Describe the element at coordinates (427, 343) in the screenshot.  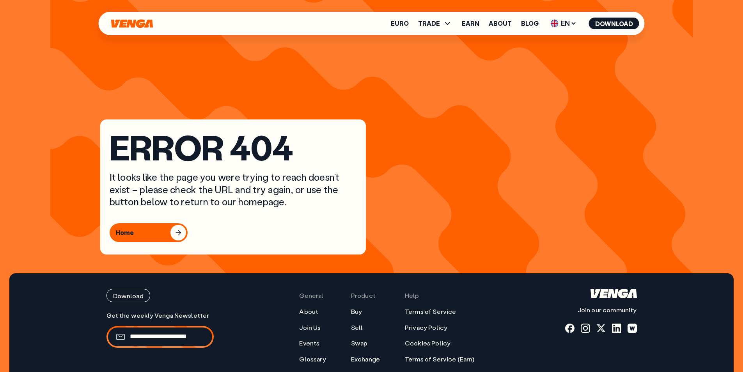
I see `a: Cookies Policy` at that location.